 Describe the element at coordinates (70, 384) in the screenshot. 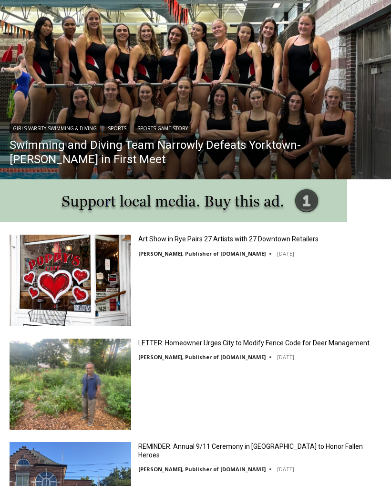

I see `img: LETTER: Homeowner Urges City to Modify Fence Code for Deer Management` at that location.